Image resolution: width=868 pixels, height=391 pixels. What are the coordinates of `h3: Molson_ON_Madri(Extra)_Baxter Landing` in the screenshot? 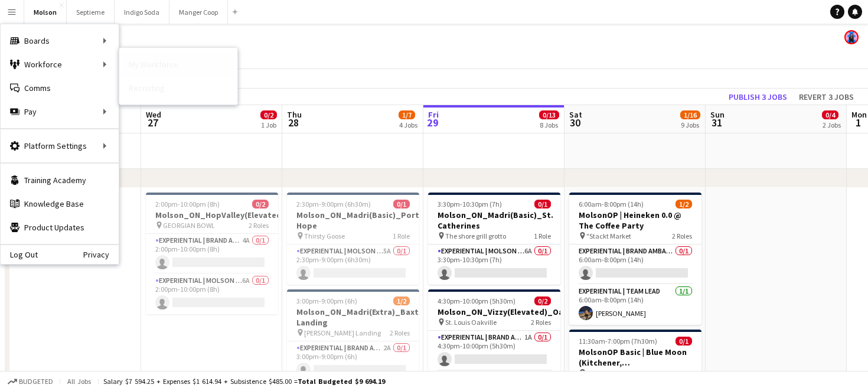 It's located at (353, 317).